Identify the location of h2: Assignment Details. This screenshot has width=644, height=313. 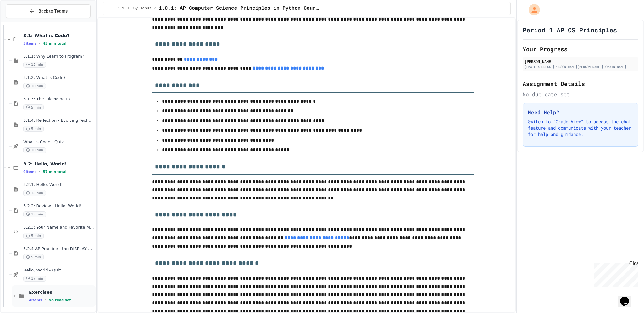
(580, 84).